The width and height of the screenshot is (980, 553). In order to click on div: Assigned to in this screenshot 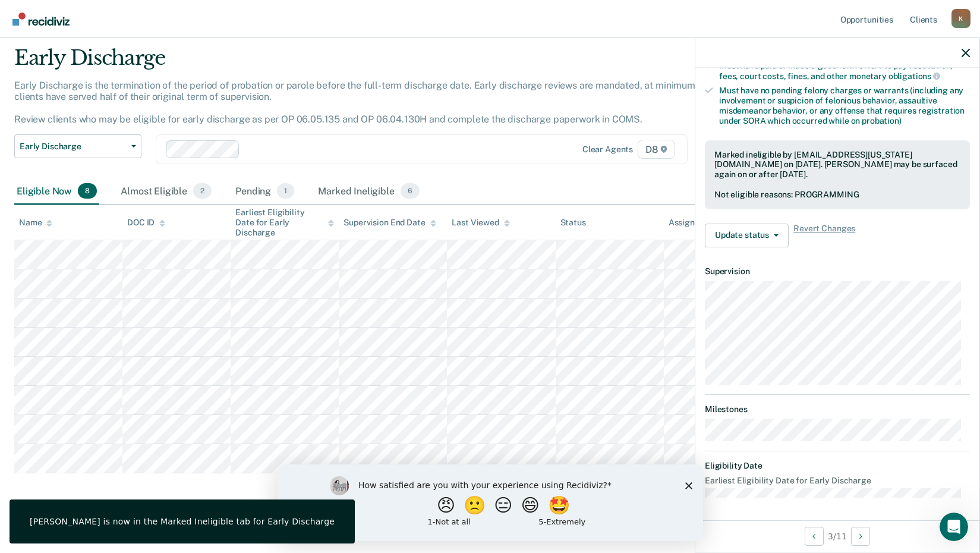, I will do `click(697, 222)`.